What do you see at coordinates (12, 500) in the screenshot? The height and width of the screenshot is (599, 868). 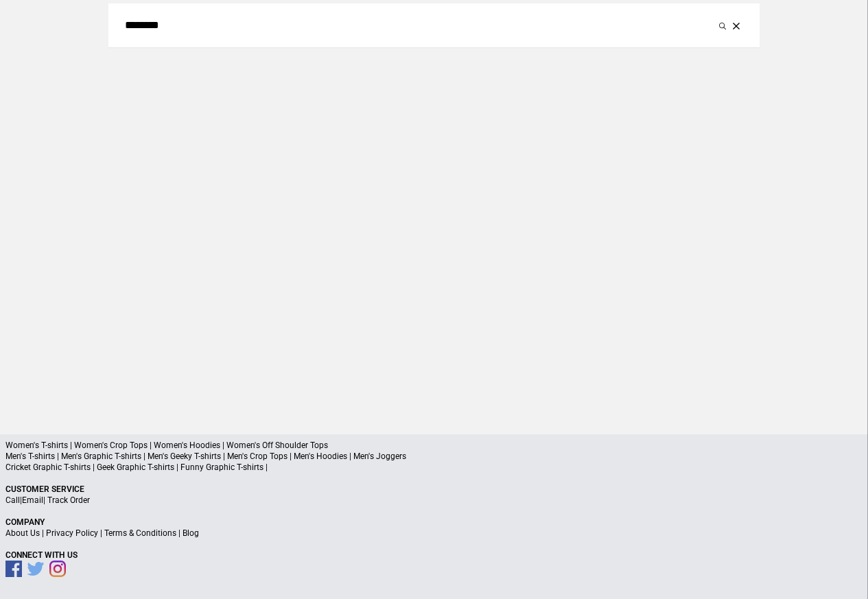 I see `a: Call` at bounding box center [12, 500].